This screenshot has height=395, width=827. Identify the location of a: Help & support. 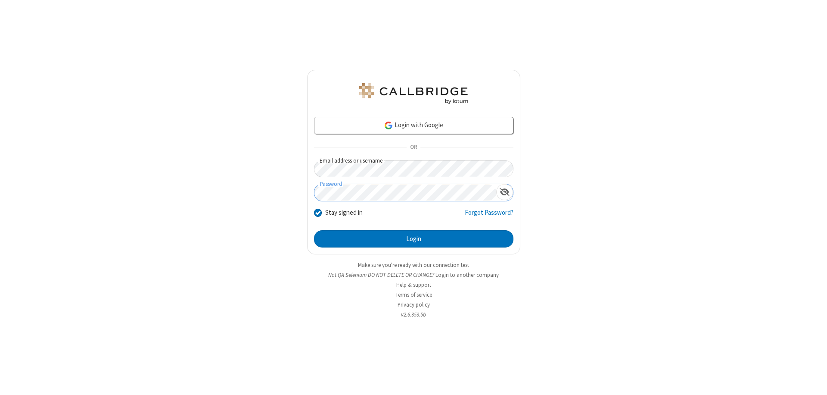
(414, 284).